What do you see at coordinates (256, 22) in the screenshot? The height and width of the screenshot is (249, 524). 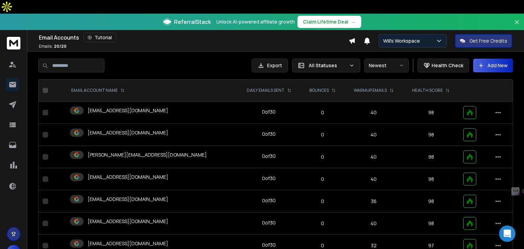 I see `p: Unlock AI-powered affiliate growth` at bounding box center [256, 22].